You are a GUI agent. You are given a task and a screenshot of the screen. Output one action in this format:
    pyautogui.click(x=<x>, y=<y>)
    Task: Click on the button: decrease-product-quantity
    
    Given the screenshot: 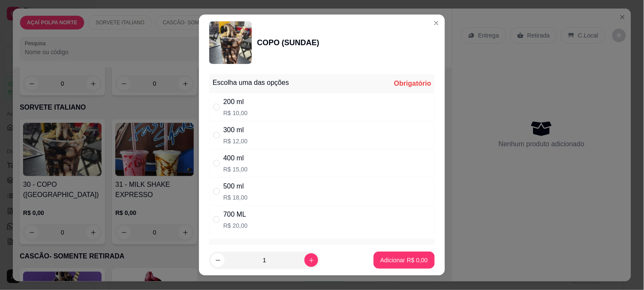 What is the action you would take?
    pyautogui.click(x=218, y=260)
    